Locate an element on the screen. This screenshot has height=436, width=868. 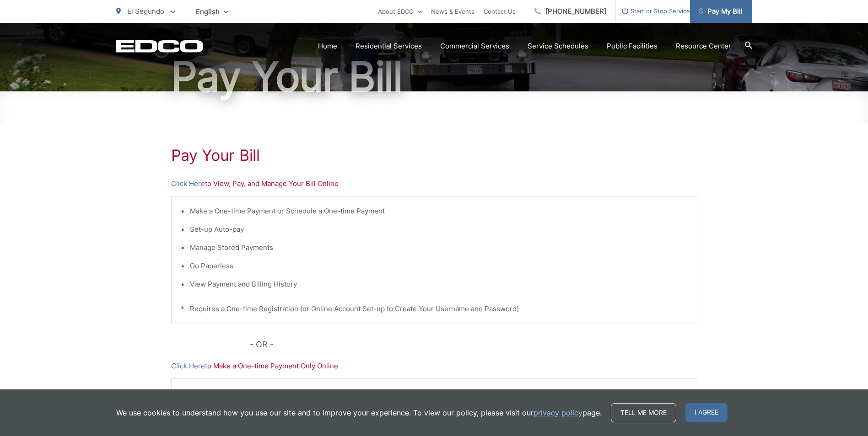
li: View Payment and Billing History is located at coordinates (439, 284).